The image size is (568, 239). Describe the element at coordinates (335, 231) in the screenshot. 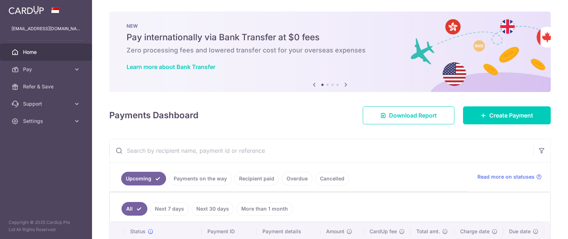

I see `span: Amount` at that location.